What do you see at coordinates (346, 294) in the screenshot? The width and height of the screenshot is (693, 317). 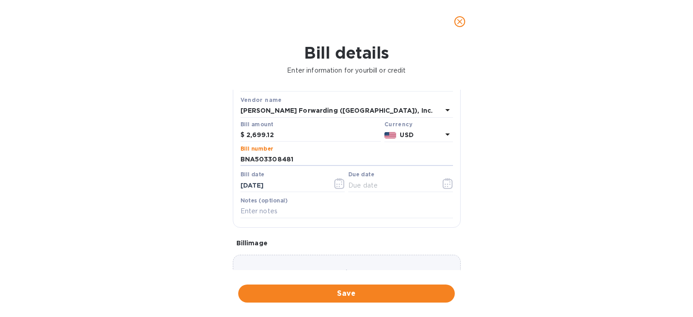 I see `button: Save` at bounding box center [346, 294].